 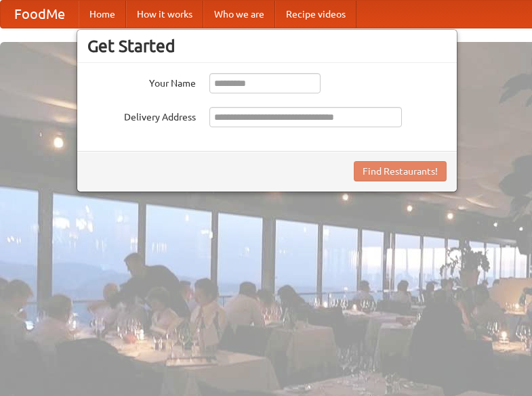 What do you see at coordinates (267, 46) in the screenshot?
I see `h3: Get Started` at bounding box center [267, 46].